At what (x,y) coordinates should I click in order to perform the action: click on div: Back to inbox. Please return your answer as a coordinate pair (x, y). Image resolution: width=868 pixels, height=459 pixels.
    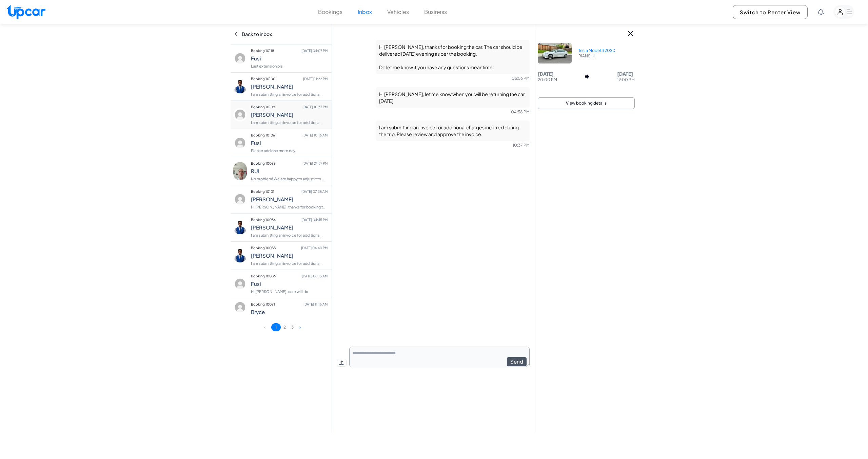
    Looking at the image, I should click on (281, 34).